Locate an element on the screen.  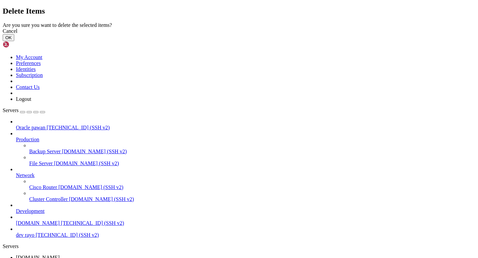
li: Network is located at coordinates (246, 185).